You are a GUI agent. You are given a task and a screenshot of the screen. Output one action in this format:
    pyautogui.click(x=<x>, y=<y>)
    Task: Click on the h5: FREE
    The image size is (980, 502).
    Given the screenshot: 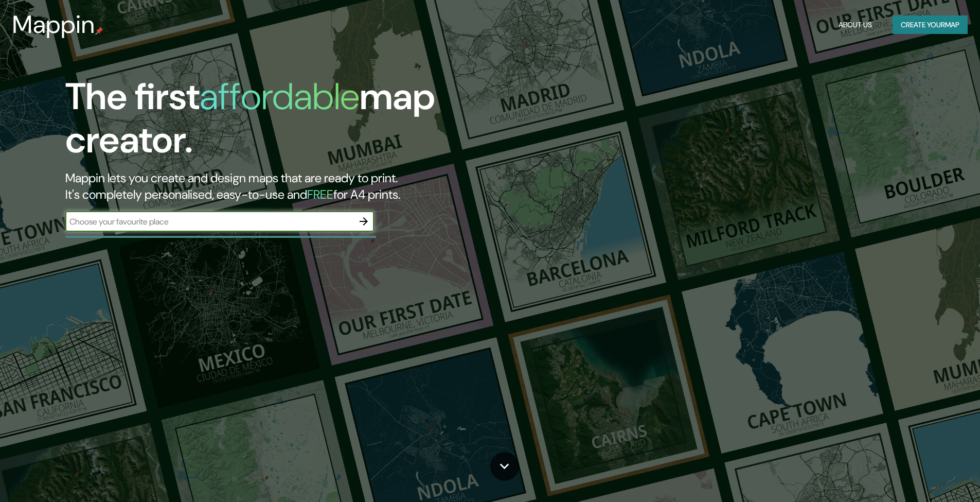 What is the action you would take?
    pyautogui.click(x=320, y=194)
    